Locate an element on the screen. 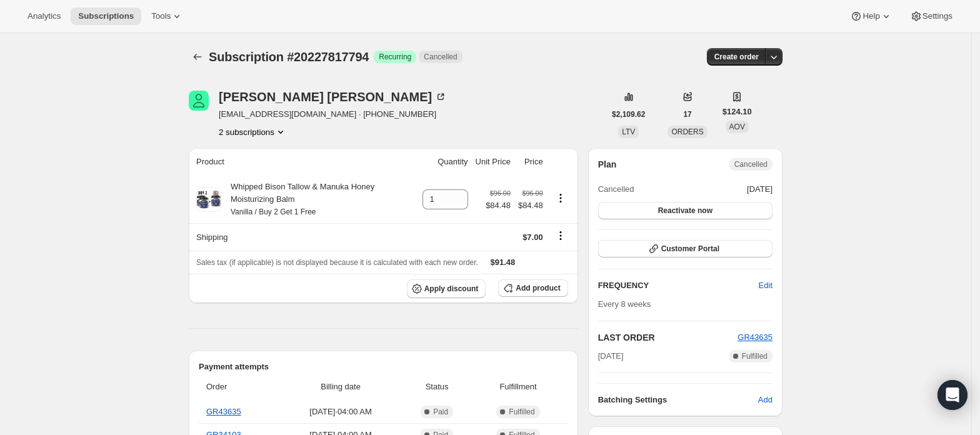 This screenshot has height=435, width=980. button: Add product is located at coordinates (532, 288).